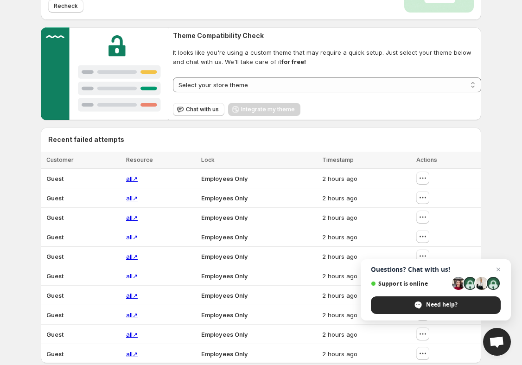  I want to click on span: Chat with us, so click(202, 109).